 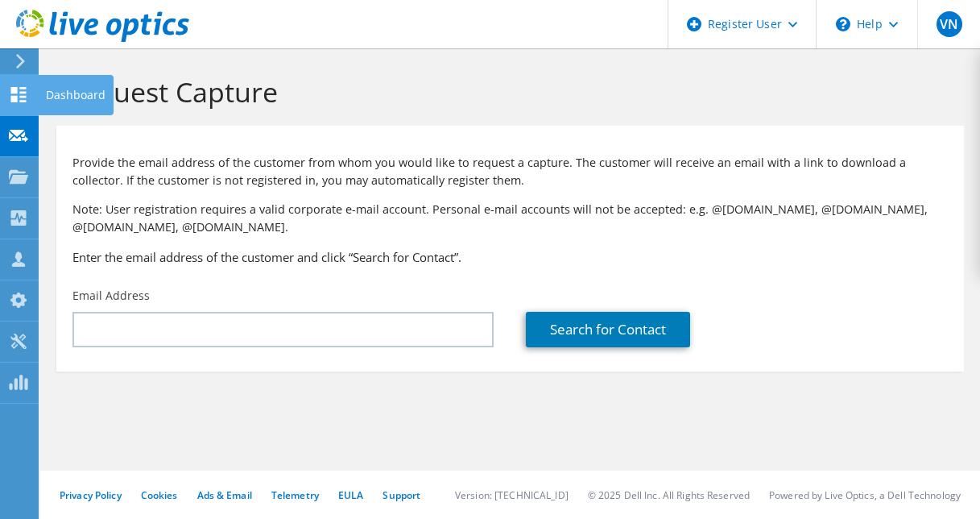 What do you see at coordinates (111, 296) in the screenshot?
I see `label: Email Address` at bounding box center [111, 296].